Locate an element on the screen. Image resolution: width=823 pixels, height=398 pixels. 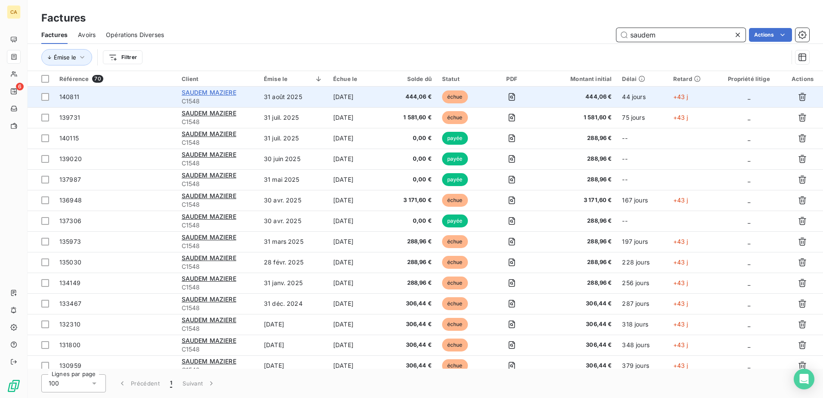
td: 44 jours is located at coordinates (642, 97).